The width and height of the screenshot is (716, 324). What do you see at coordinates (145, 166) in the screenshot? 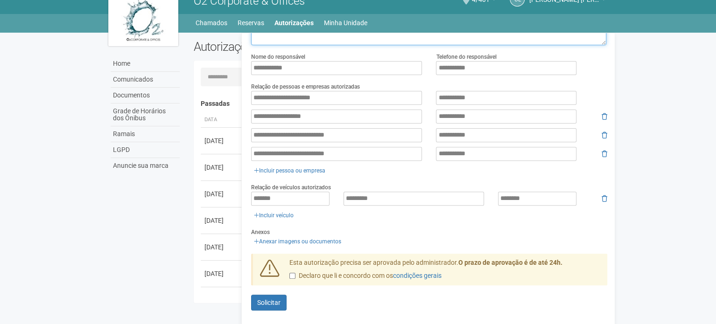
I see `a: Anuncie sua marca` at bounding box center [145, 166].